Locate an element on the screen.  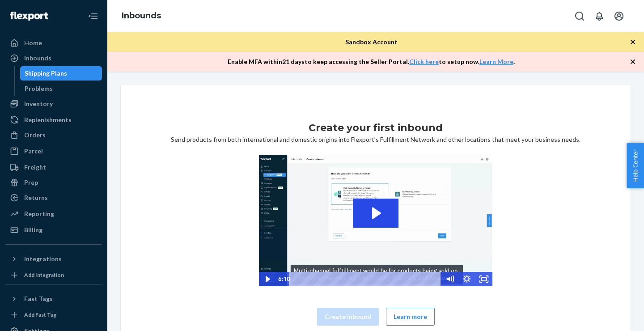
span: Help Center is located at coordinates (635, 166).